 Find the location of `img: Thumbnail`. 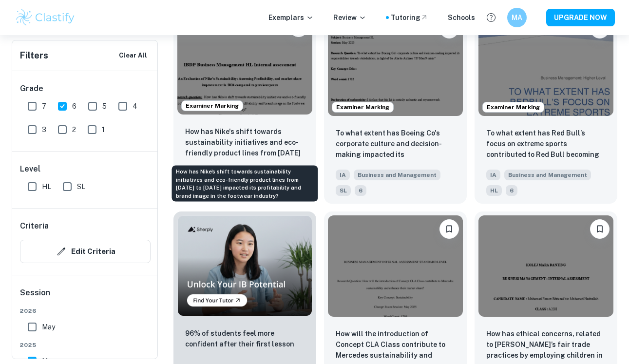

img: Thumbnail is located at coordinates (245, 266).